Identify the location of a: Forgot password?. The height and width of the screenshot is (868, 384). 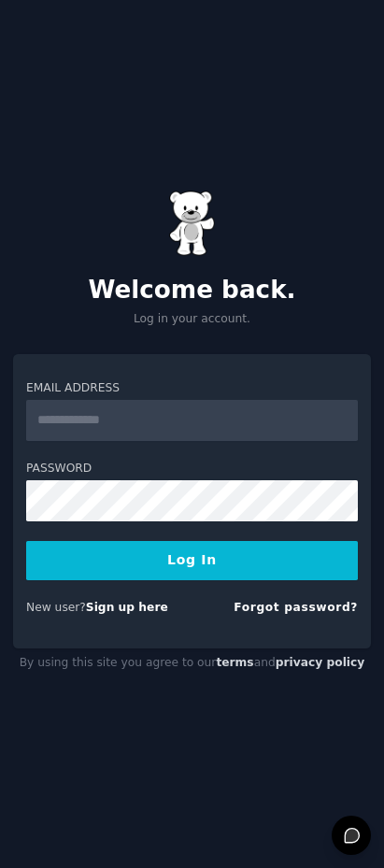
(295, 607).